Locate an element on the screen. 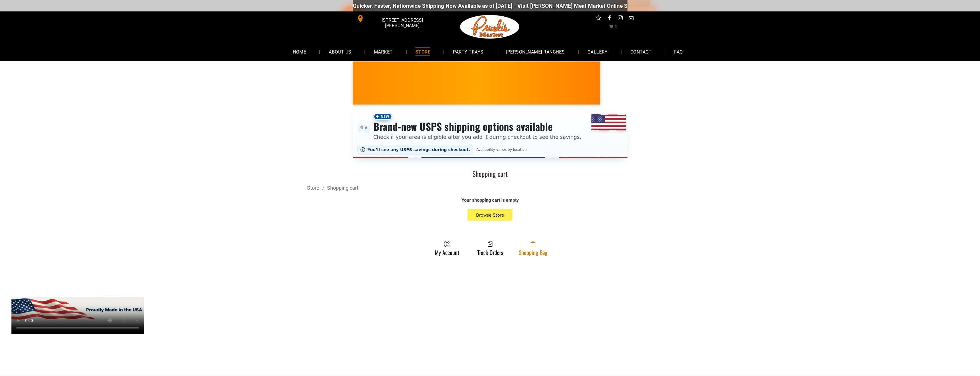  a: STORE is located at coordinates (423, 52).